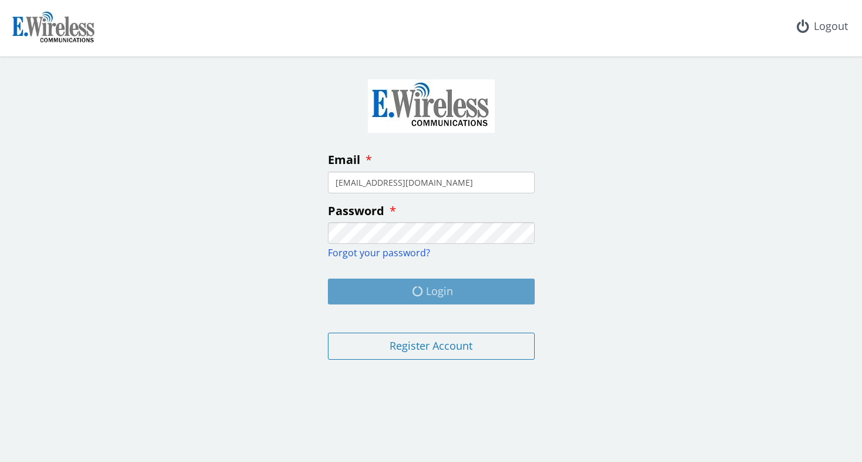 Image resolution: width=862 pixels, height=462 pixels. What do you see at coordinates (344, 159) in the screenshot?
I see `span: Email` at bounding box center [344, 159].